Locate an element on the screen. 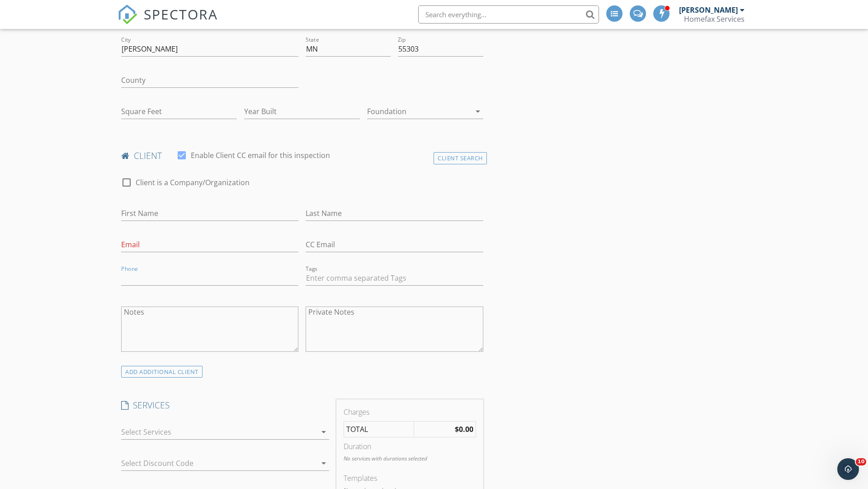  div: ADD ADDITIONAL client is located at coordinates (162, 371).